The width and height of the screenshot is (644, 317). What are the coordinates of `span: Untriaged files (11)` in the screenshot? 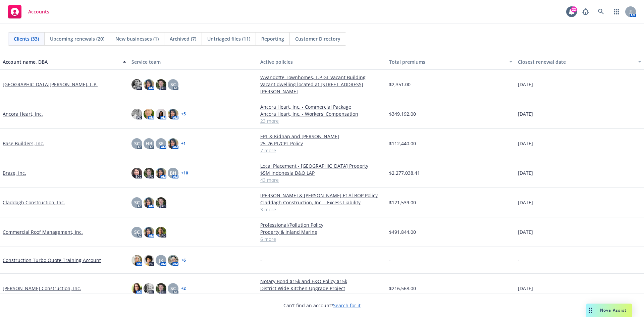 It's located at (229, 39).